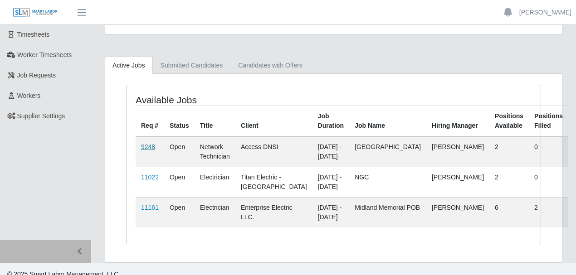 This screenshot has width=576, height=275. I want to click on a: 11161, so click(150, 208).